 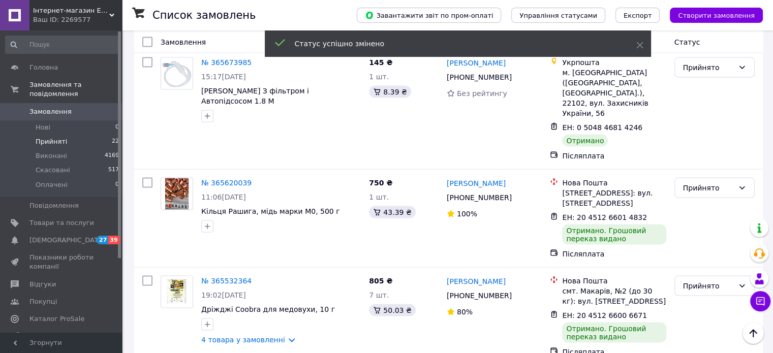 I want to click on a: № 365532364, so click(x=226, y=281).